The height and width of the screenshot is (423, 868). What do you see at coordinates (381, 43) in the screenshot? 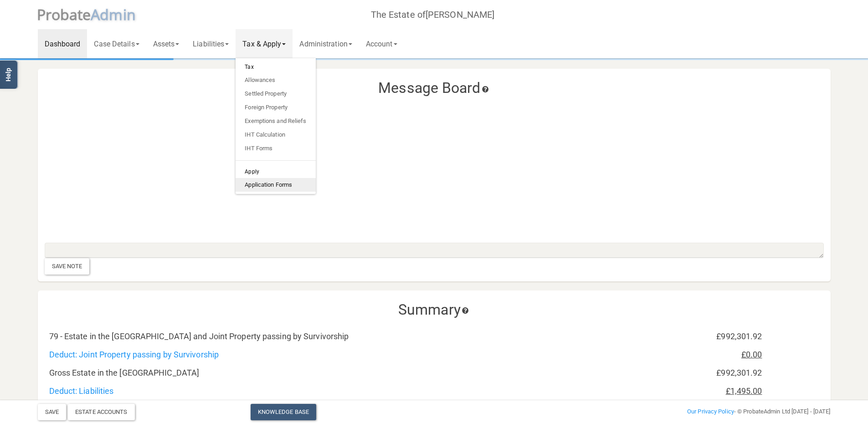
I see `a: Account` at bounding box center [381, 43].